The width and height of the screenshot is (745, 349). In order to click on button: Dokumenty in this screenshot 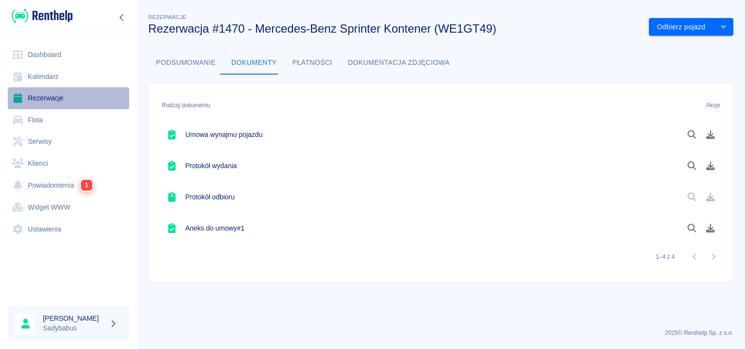, I will do `click(254, 63)`.